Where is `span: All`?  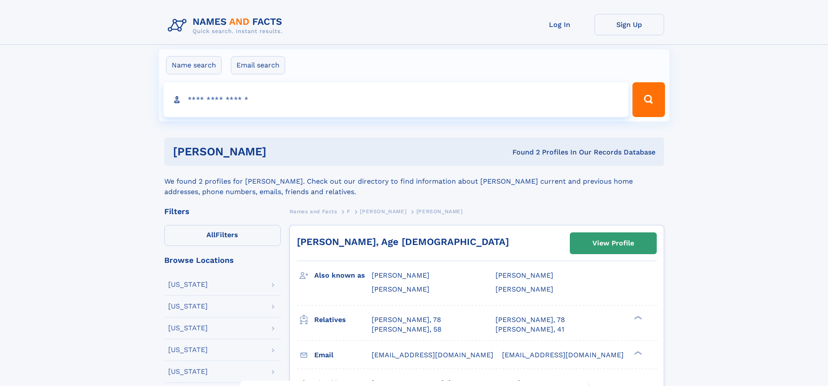
span: All is located at coordinates (211, 234).